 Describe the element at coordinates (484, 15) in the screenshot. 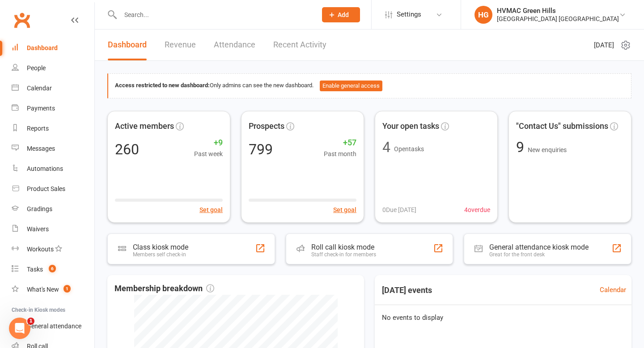

I see `div: HG` at that location.